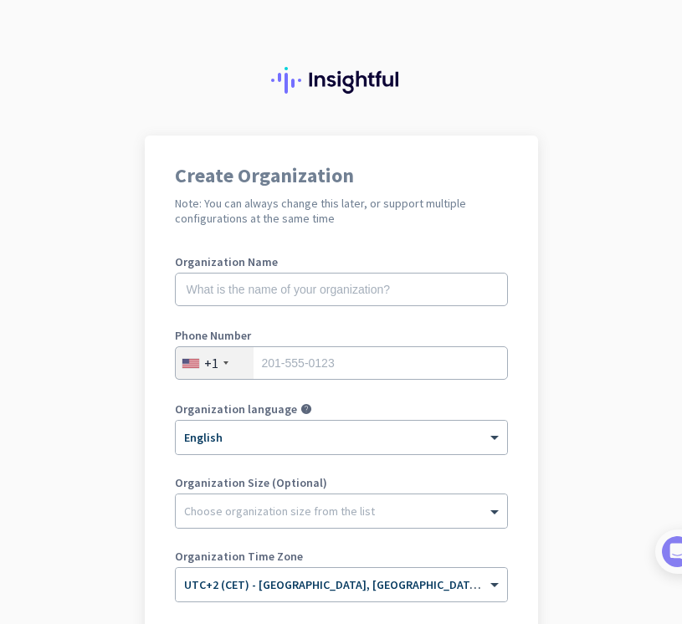 The height and width of the screenshot is (624, 682). Describe the element at coordinates (341, 483) in the screenshot. I see `label: Organization Size (Optional)` at that location.